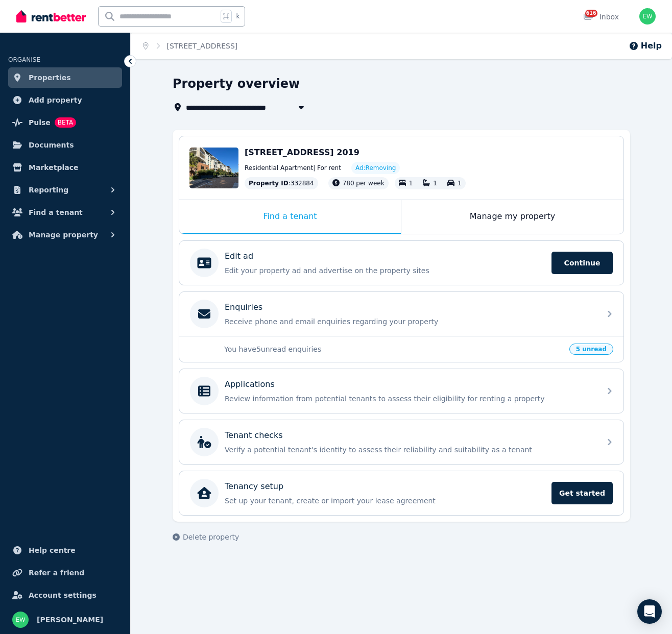 This screenshot has height=634, width=672. What do you see at coordinates (254, 487) in the screenshot?
I see `p: Tenancy setup` at bounding box center [254, 487].